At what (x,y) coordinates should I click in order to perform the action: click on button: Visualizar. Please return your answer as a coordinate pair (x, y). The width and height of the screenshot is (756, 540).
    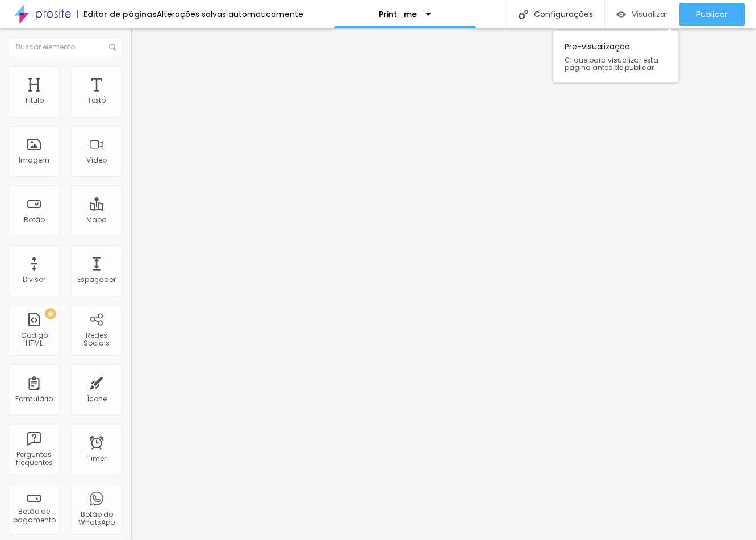
    Looking at the image, I should click on (642, 14).